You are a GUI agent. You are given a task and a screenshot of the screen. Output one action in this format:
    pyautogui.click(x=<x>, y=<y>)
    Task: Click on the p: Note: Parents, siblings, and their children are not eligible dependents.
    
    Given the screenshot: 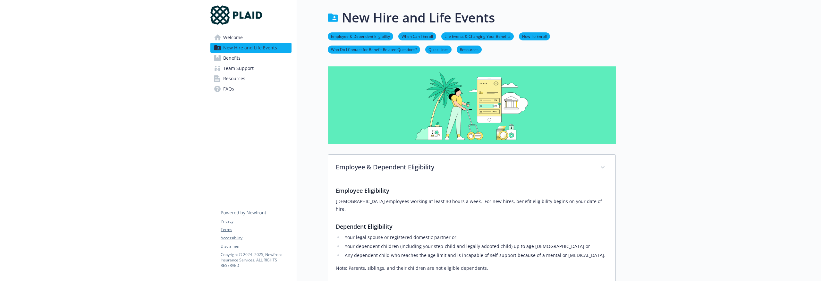 What is the action you would take?
    pyautogui.click(x=472, y=268)
    